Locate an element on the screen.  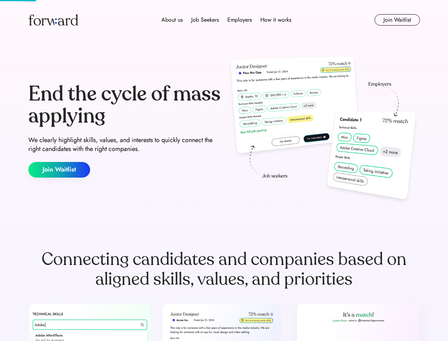
div: Connecting candidates and companies based on aligned skills, values, and priorities is located at coordinates (224, 269).